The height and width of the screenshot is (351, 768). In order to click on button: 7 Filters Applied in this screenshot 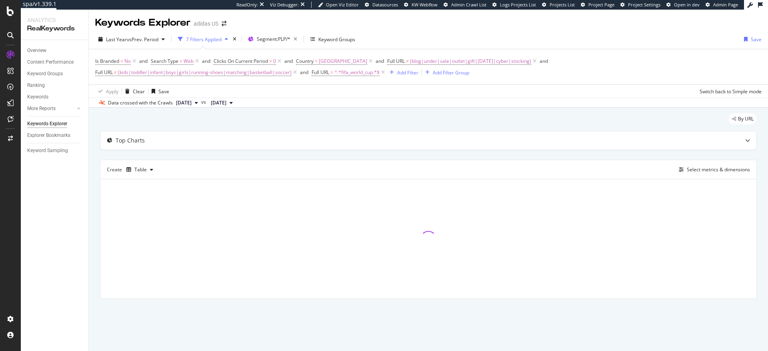, I will do `click(203, 39)`.